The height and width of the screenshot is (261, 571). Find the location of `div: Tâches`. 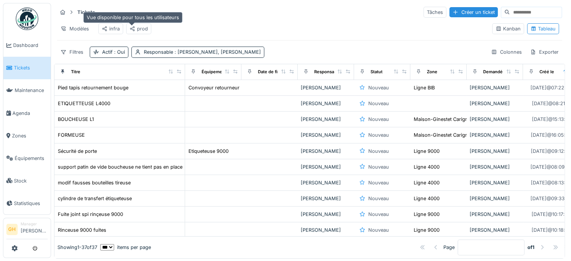

div: Tâches is located at coordinates (435, 12).